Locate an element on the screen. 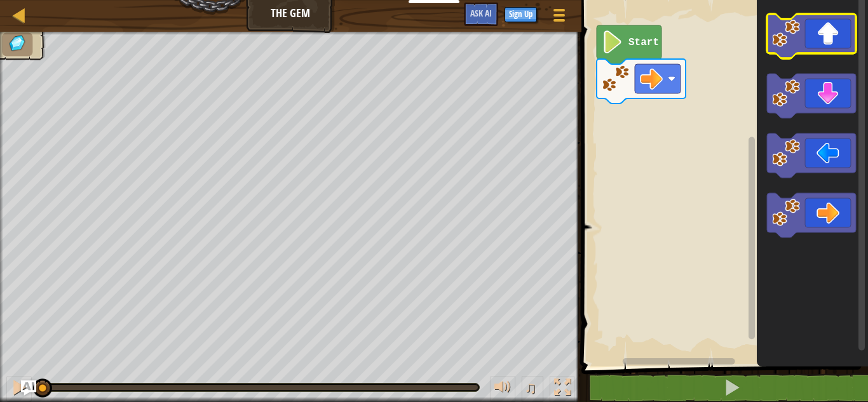 The height and width of the screenshot is (402, 868). li: Collect the gems. is located at coordinates (17, 44).